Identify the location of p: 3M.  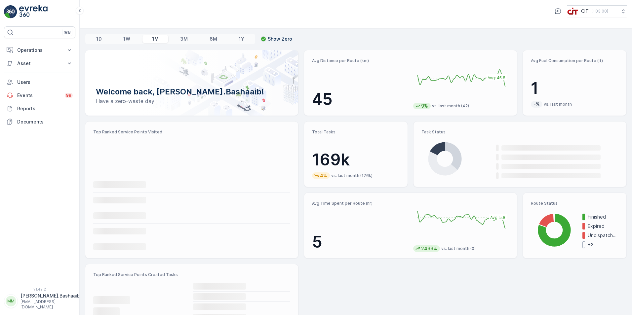
(184, 39).